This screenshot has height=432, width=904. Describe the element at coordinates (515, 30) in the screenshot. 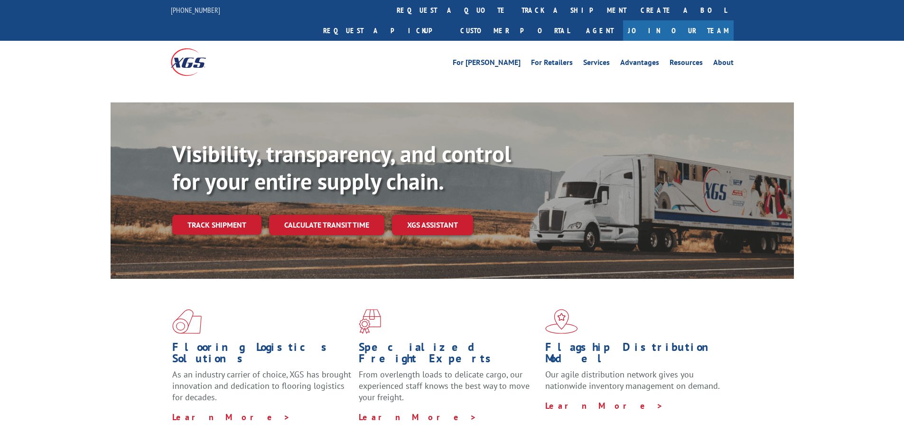

I see `a: Customer Portal` at that location.